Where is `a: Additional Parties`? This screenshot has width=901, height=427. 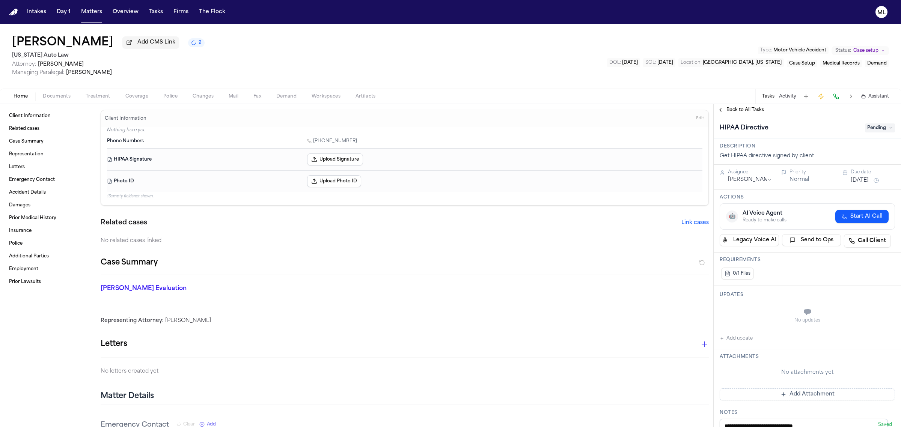
a: Additional Parties is located at coordinates (48, 256).